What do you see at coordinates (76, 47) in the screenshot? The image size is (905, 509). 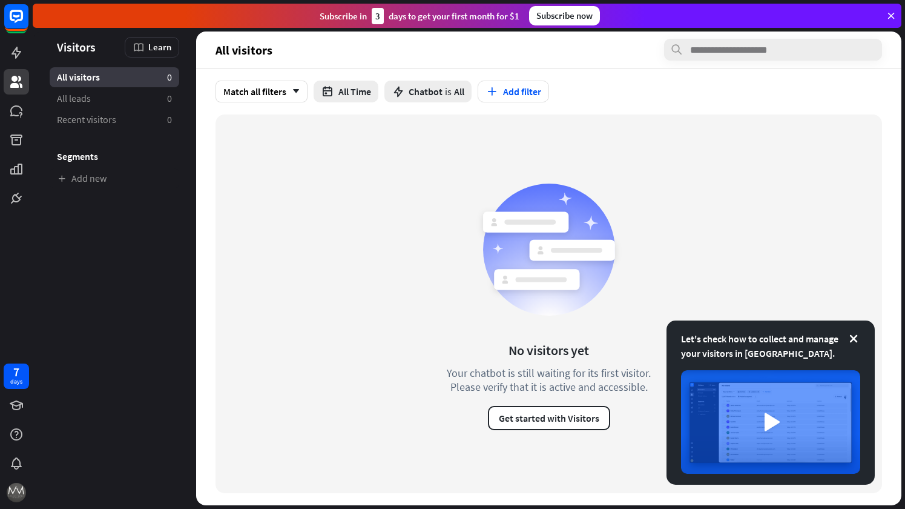 I see `span: Visitors` at bounding box center [76, 47].